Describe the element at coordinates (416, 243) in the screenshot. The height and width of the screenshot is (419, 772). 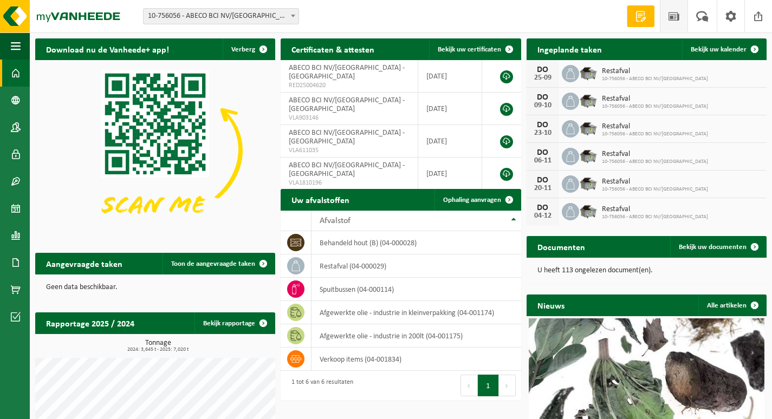
I see `td: behandeld hout (B) (04-000028)` at that location.